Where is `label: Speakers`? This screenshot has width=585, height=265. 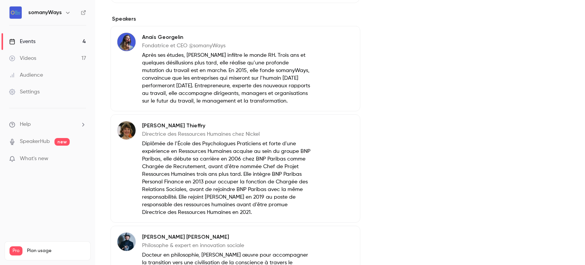
label: Speakers is located at coordinates (235, 19).